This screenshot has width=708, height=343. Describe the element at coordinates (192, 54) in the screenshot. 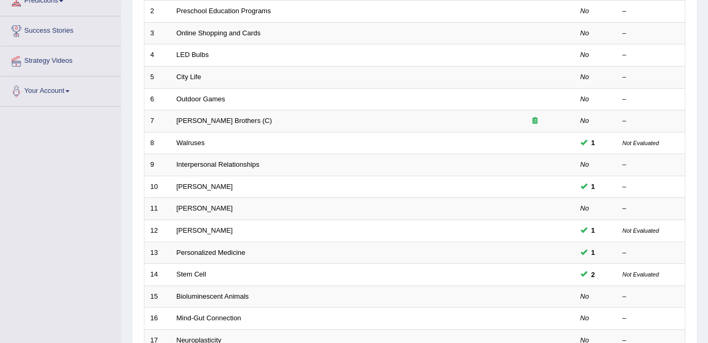

I see `a: LED Bulbs` at that location.